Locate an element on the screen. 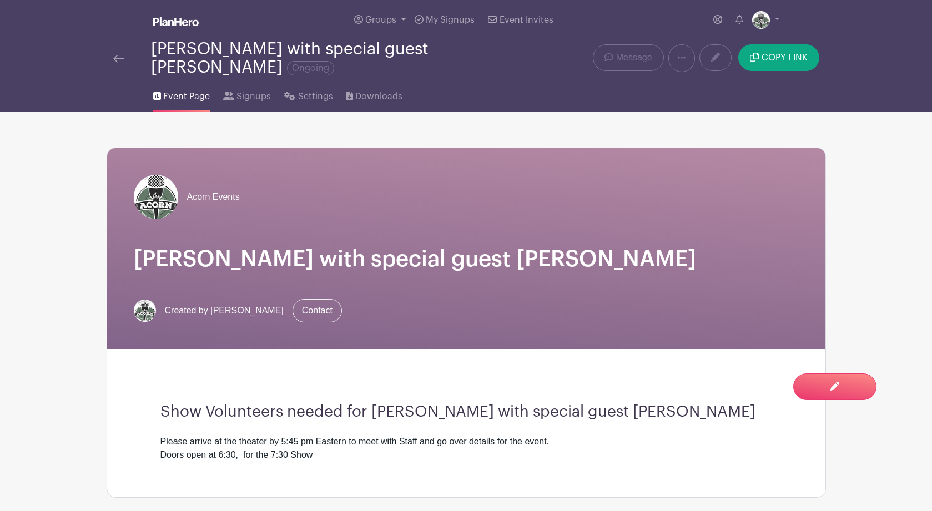 The height and width of the screenshot is (511, 932). span: Ongoing is located at coordinates (310, 68).